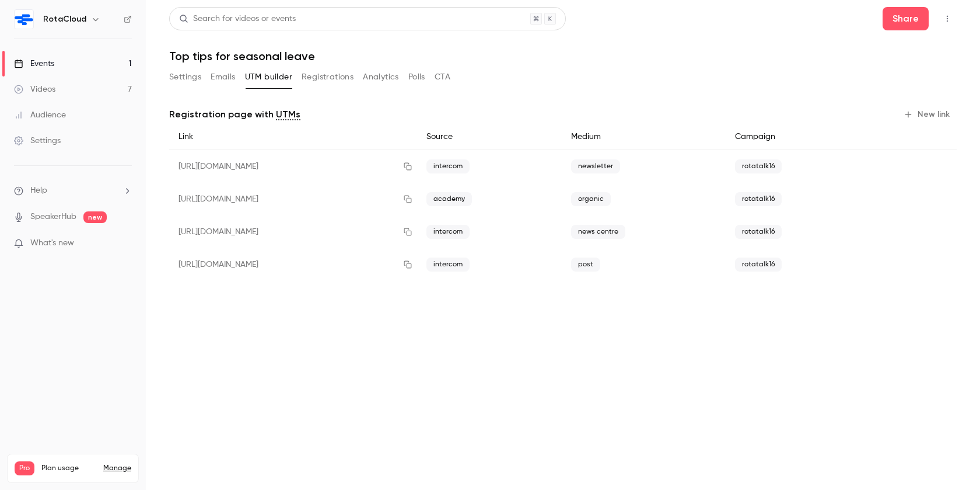  Describe the element at coordinates (927, 115) in the screenshot. I see `button: New link` at that location.